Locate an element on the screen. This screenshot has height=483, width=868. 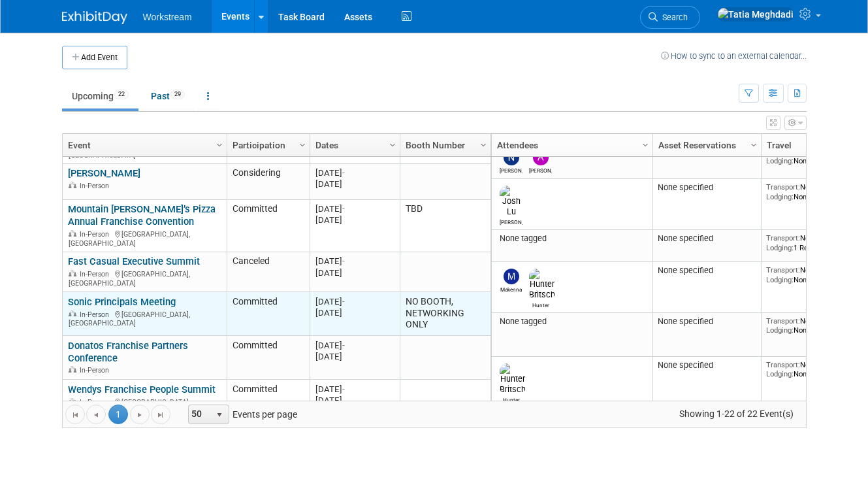
a: How to sync to an external calendar... is located at coordinates (734, 56).